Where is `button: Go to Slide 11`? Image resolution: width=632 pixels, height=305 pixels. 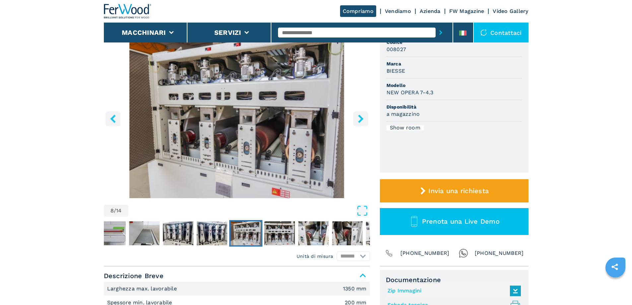
button: Go to Slide 11 is located at coordinates (348, 233).